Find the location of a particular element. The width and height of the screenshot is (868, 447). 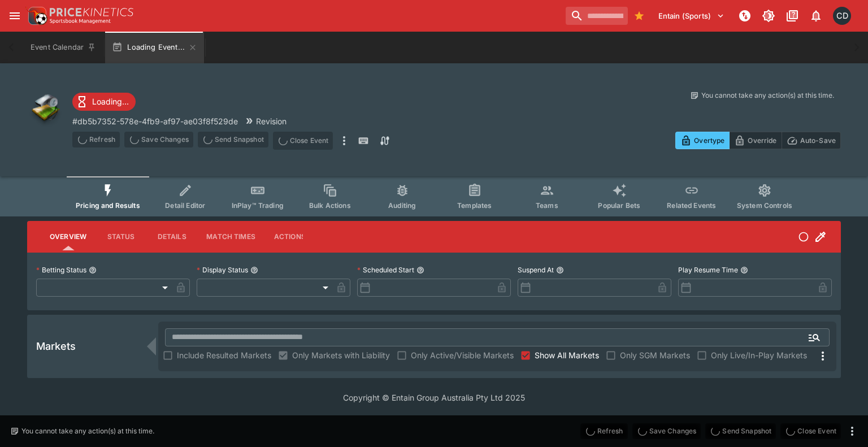

input: search is located at coordinates (597, 16).